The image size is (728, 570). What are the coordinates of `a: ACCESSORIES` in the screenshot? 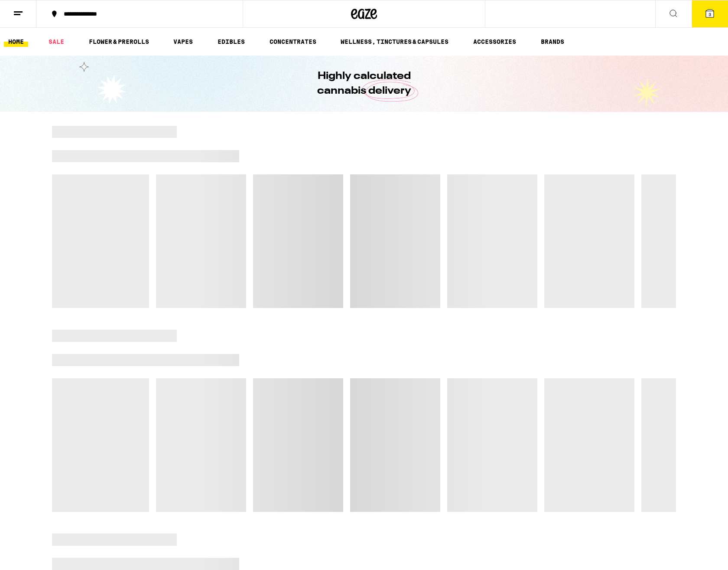 It's located at (495, 41).